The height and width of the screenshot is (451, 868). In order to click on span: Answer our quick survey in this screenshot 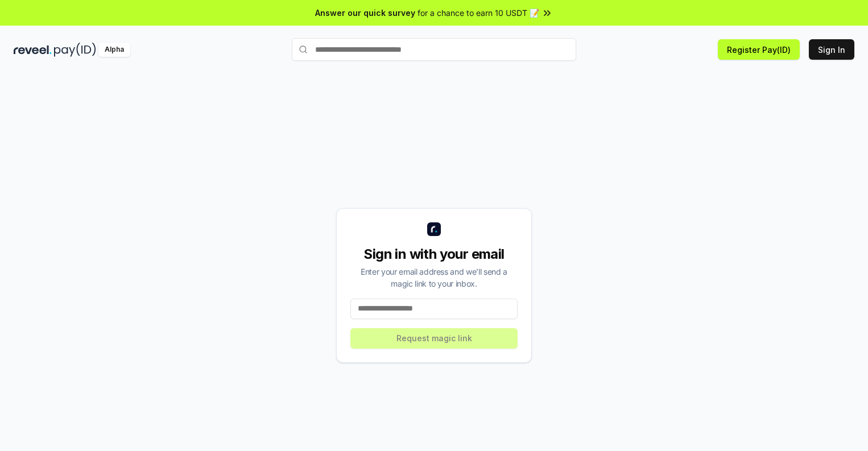, I will do `click(365, 12)`.